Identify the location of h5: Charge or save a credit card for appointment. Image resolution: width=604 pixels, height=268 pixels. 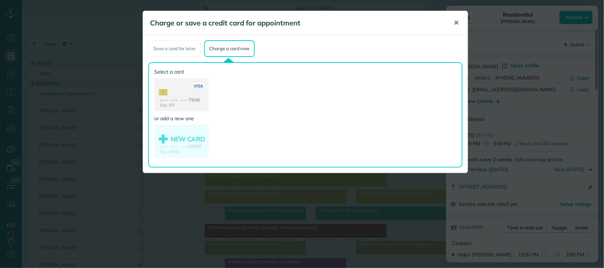
(297, 23).